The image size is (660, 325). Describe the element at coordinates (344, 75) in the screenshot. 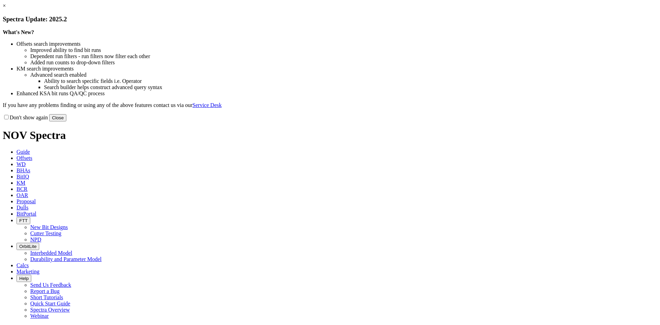

I see `li: Advanced search enabled` at that location.